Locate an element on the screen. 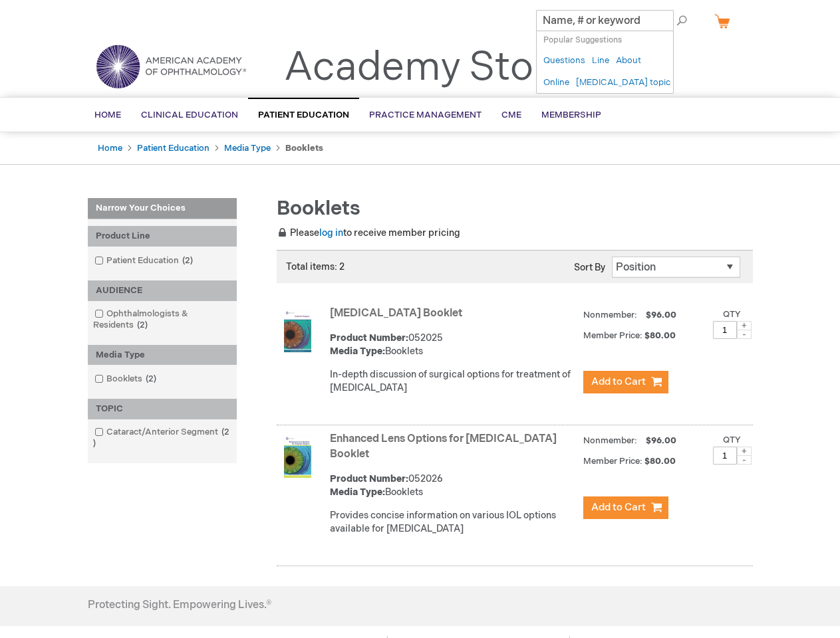 The width and height of the screenshot is (840, 638). a: Ophthalmologists & Residents2 is located at coordinates (162, 320).